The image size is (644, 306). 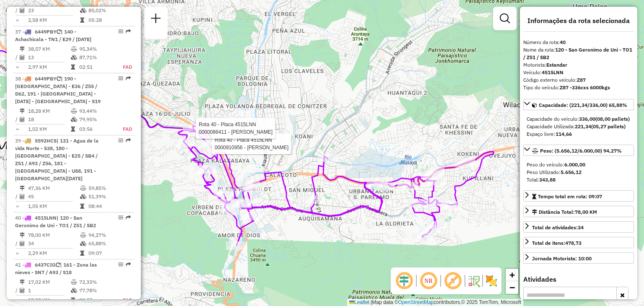 I want to click on td: 87,71%, so click(x=96, y=58).